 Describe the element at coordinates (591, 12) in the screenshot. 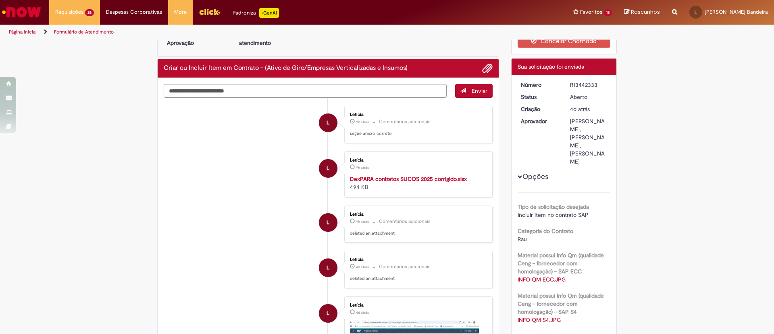

I see `span: Favoritos` at that location.